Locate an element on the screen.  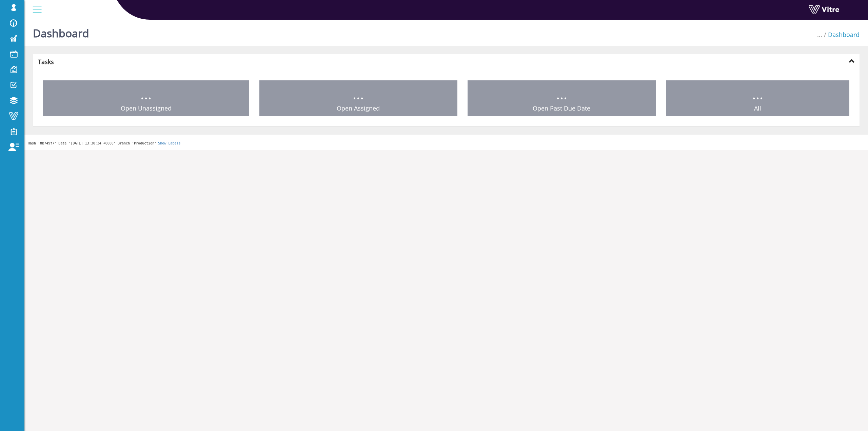
a: ... Open Past Due Date is located at coordinates (562, 98).